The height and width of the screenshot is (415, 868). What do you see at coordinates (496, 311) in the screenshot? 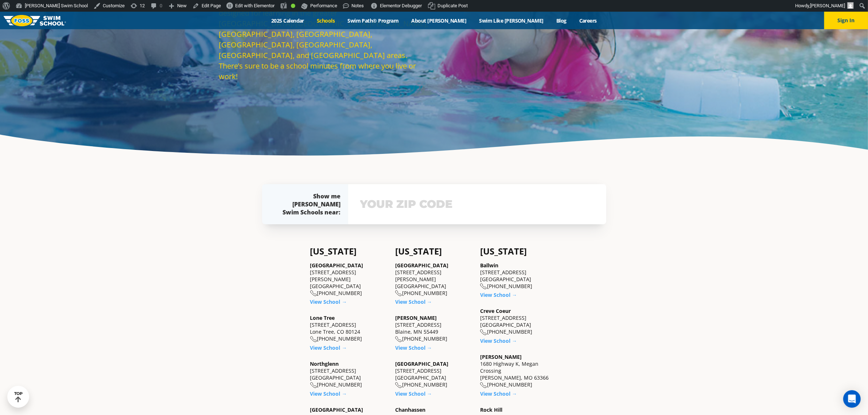
I see `a: Creve Coeur` at bounding box center [496, 311].